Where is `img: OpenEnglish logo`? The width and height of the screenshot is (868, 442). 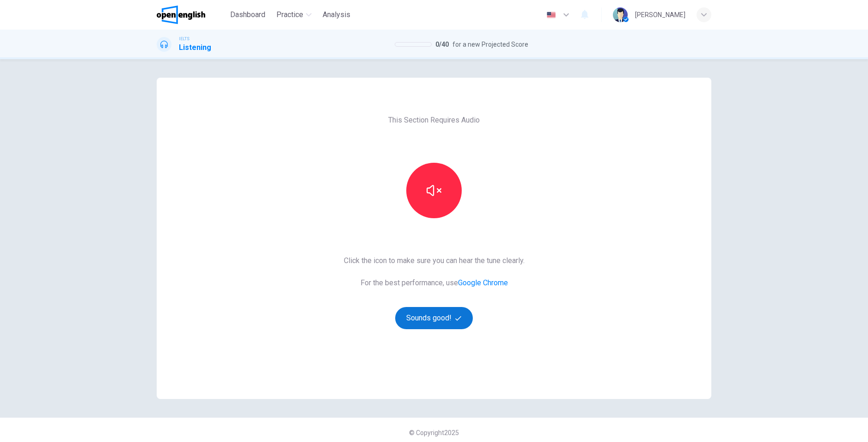
img: OpenEnglish logo is located at coordinates (180, 15).